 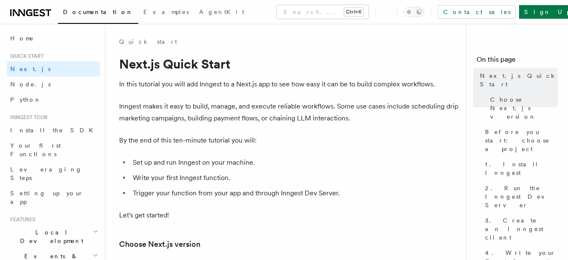 I want to click on a: AgentKit, so click(x=222, y=13).